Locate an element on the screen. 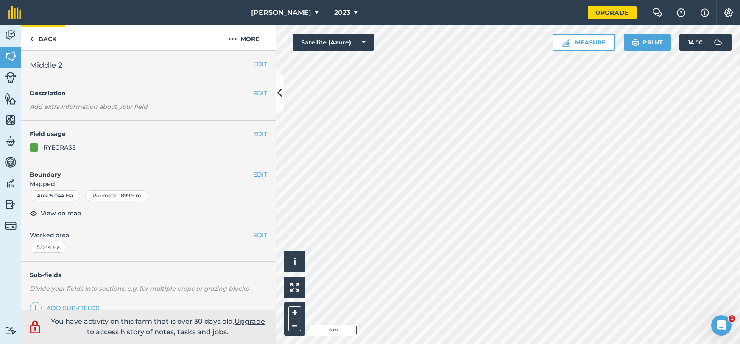  p: You have activity on this farm that is over 30 days old. is located at coordinates (158, 327).